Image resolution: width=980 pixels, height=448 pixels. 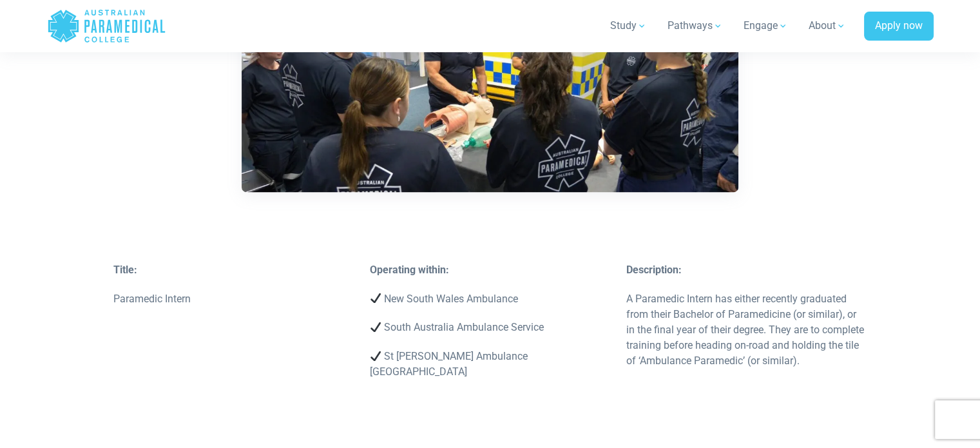 What do you see at coordinates (746, 330) in the screenshot?
I see `p: A Paramedic Intern has either recently graduated from their Bachelor of Paramedicine (or similar)...` at bounding box center [746, 330].